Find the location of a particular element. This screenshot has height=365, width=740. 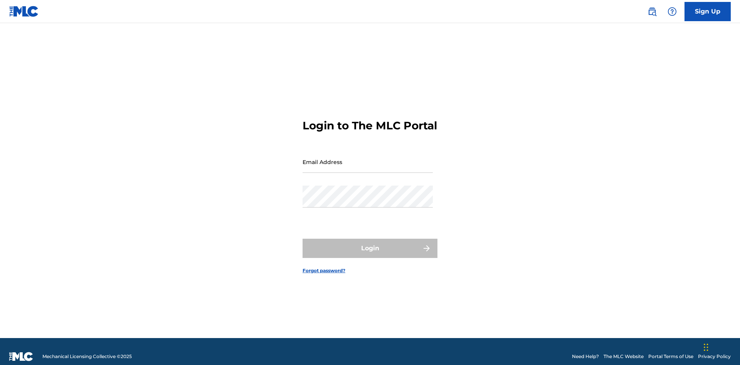

span: Mechanical Licensing Collective © 2025 is located at coordinates (87, 357).